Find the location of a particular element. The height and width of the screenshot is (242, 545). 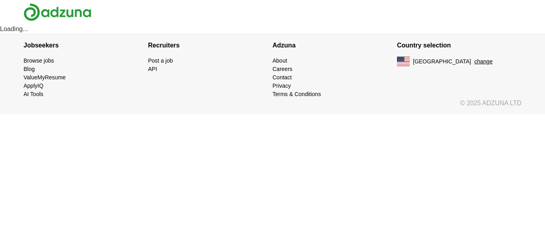

a: About is located at coordinates (280, 61).